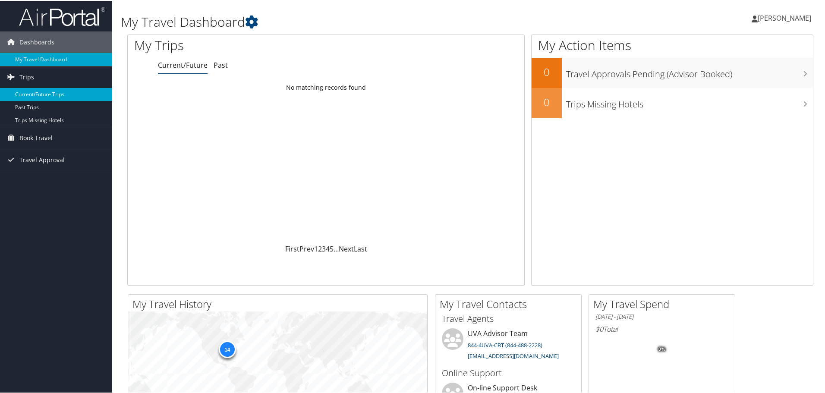 Image resolution: width=825 pixels, height=393 pixels. I want to click on div: 14, so click(227, 349).